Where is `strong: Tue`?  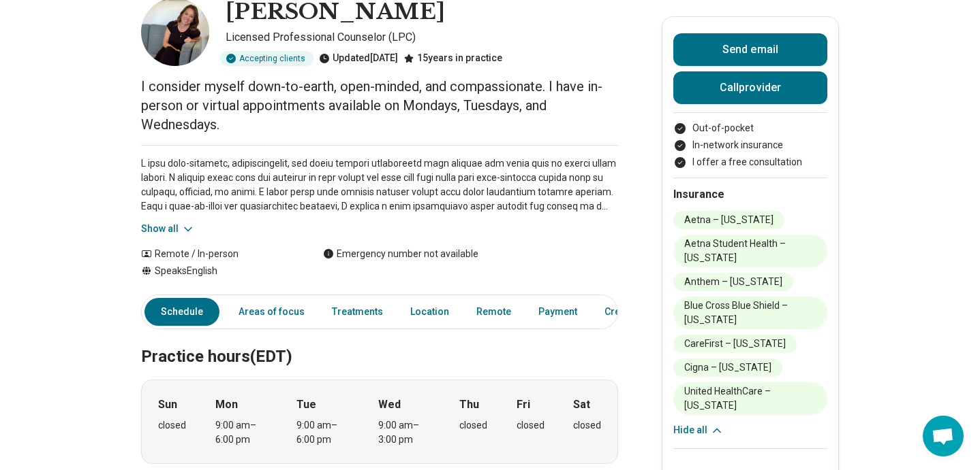
strong: Tue is located at coordinates (306, 405).